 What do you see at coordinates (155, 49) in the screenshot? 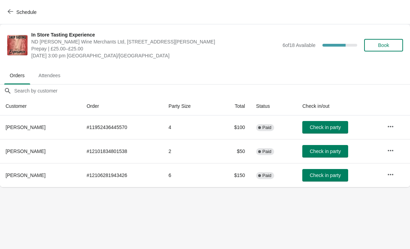
I see `span: Prepay | £25.00–£25.00` at bounding box center [155, 49].